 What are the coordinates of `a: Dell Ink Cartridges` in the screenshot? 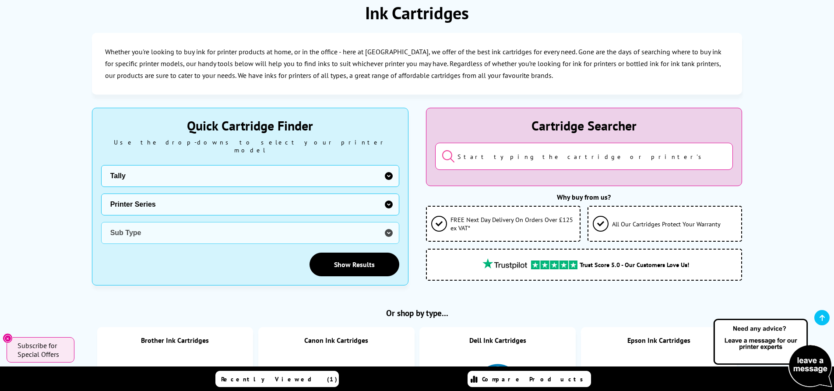 It's located at (498, 340).